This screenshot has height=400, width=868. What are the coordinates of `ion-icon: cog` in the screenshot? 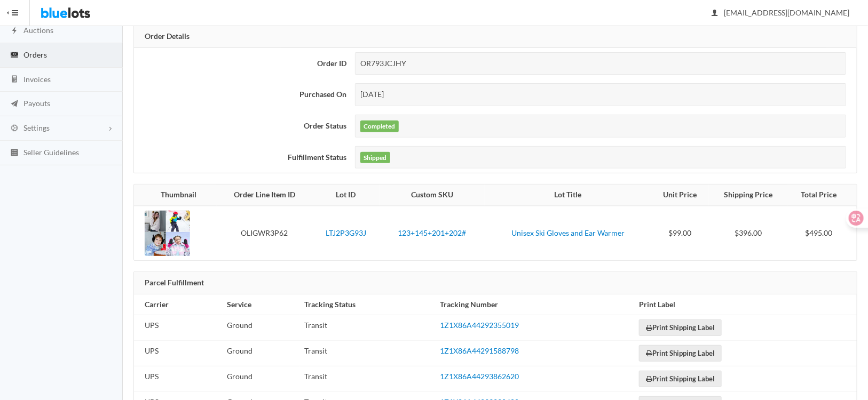 It's located at (14, 129).